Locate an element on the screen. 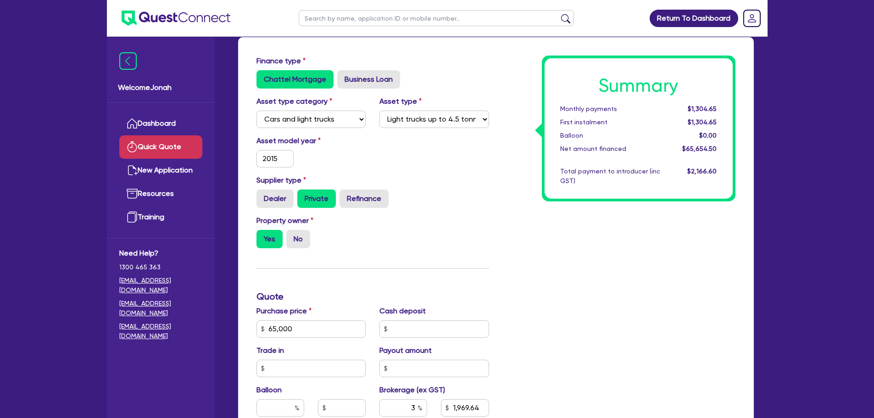 The width and height of the screenshot is (874, 418). img: quest-connect-logo-blue is located at coordinates (176, 18).